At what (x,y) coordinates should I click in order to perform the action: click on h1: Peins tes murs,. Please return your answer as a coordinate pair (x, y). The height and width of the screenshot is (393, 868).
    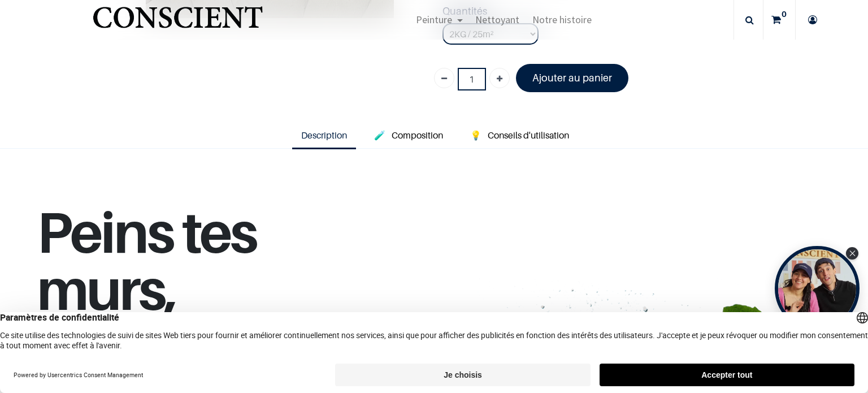
    Looking at the image, I should click on (216, 267).